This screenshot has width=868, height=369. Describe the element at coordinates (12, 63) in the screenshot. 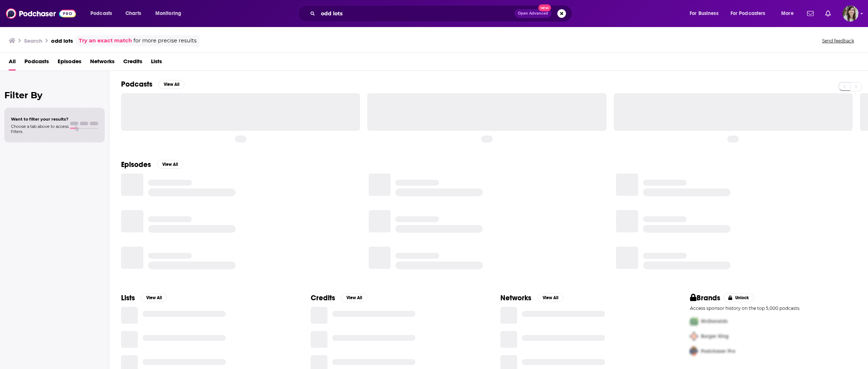

I see `a: All` at that location.